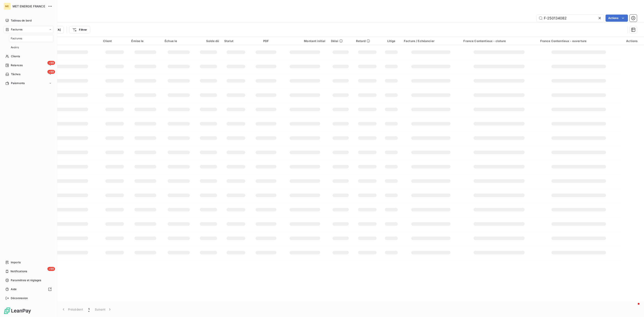 The height and width of the screenshot is (317, 644). What do you see at coordinates (19, 271) in the screenshot?
I see `span: Notifications` at bounding box center [19, 271].